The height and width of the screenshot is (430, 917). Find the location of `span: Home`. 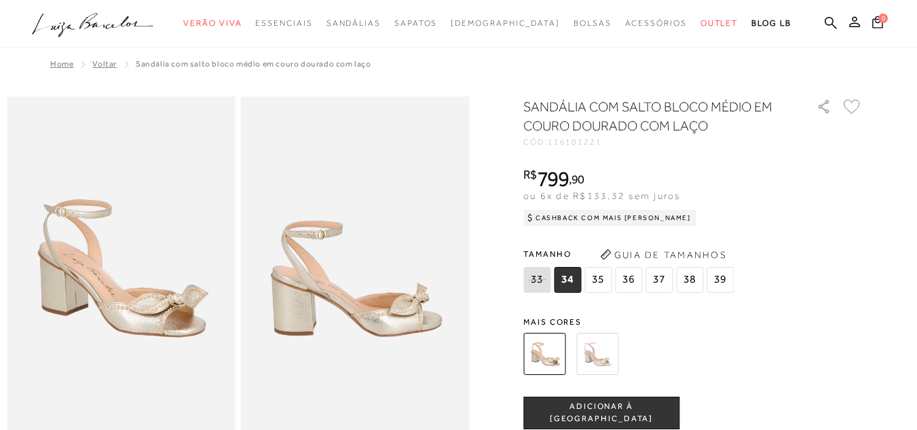

span: Home is located at coordinates (62, 64).